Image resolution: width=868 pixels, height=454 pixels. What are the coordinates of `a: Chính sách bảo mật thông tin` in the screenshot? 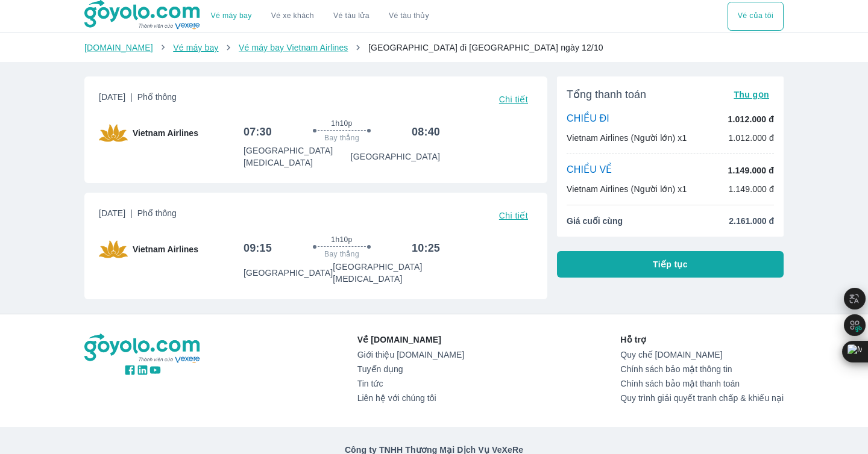 It's located at (701, 369).